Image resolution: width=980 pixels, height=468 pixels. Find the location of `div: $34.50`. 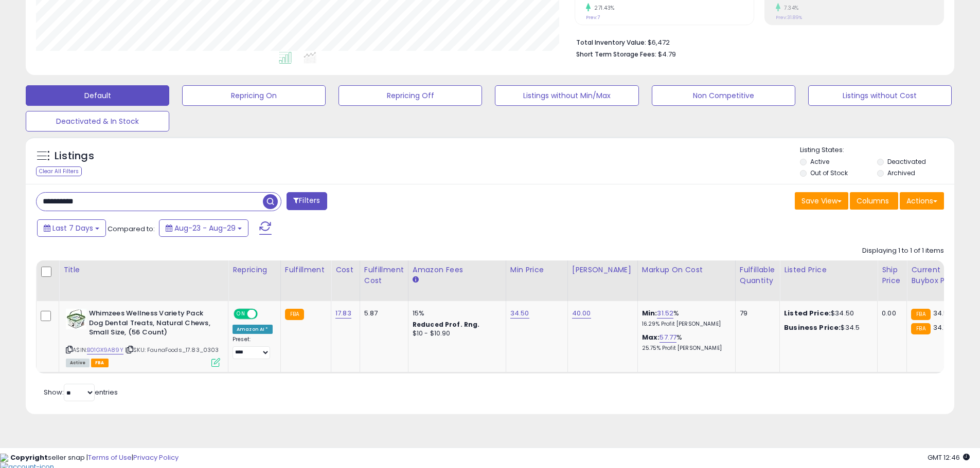

div: $34.50 is located at coordinates (827, 314).